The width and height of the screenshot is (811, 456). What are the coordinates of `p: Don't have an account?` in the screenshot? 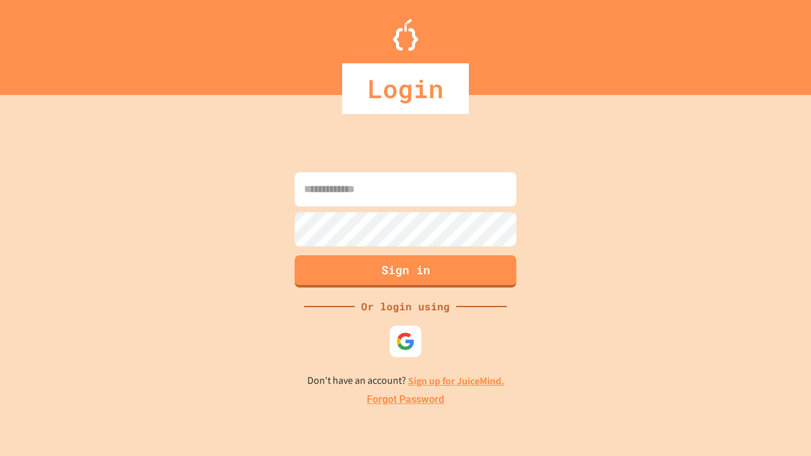 It's located at (406, 381).